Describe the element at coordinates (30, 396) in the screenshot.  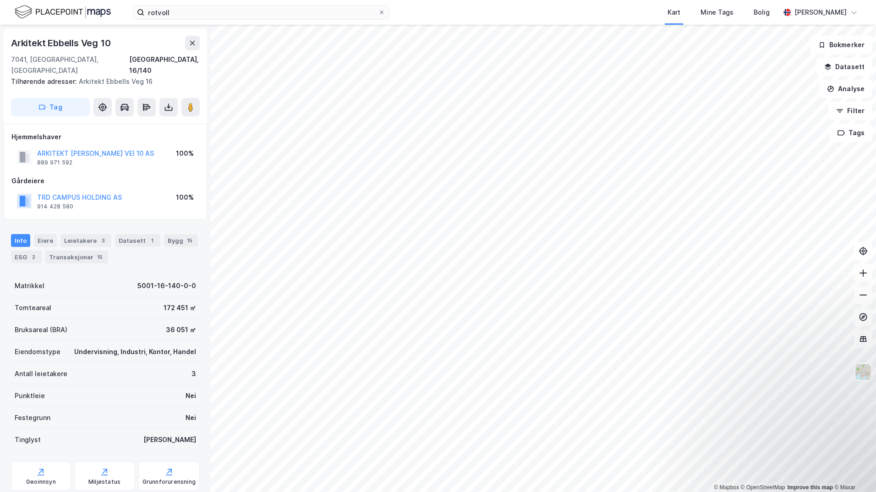
I see `div: Punktleie` at that location.